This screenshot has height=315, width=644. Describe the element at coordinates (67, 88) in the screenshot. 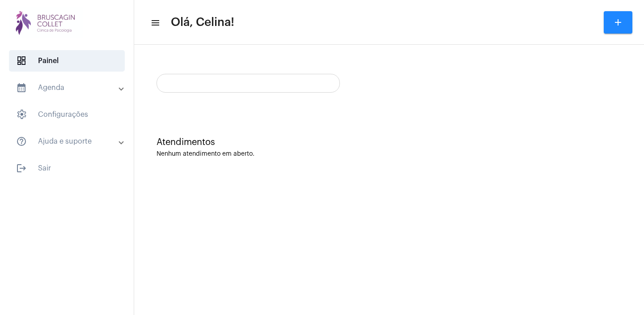

I see `mat-panel-title: Agenda` at that location.